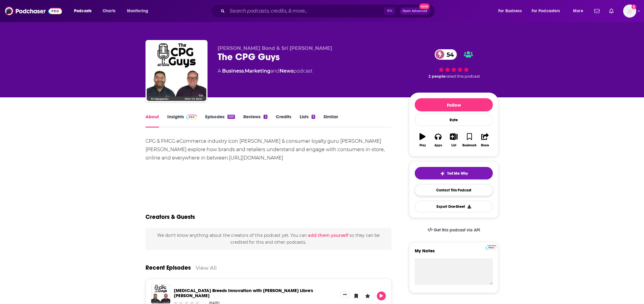  Describe the element at coordinates (634, 7) in the screenshot. I see `svg: Add a profile image` at that location.